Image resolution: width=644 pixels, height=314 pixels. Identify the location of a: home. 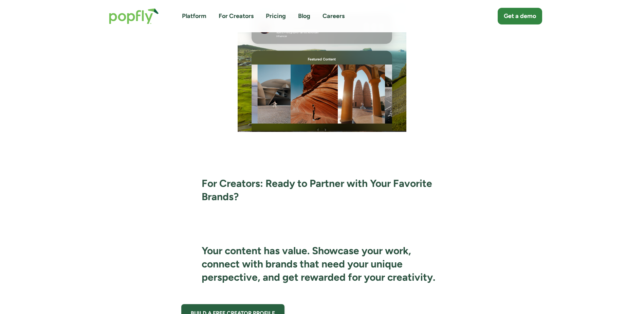
(133, 16).